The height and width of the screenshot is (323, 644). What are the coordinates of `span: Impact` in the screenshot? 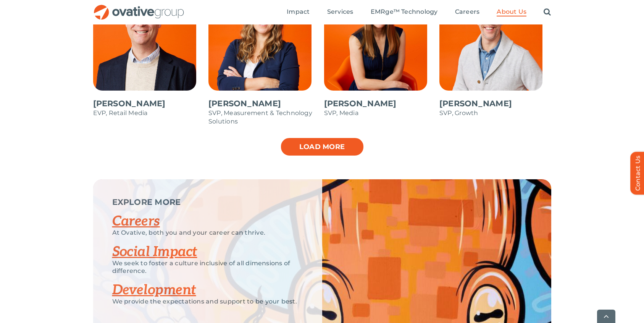 It's located at (298, 12).